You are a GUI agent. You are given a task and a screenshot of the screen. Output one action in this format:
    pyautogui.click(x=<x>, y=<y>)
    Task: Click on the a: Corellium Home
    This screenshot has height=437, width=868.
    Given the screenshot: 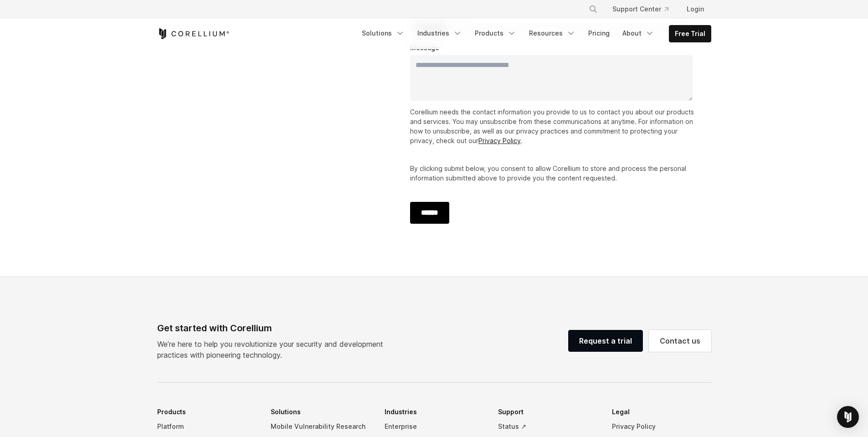 What is the action you would take?
    pyautogui.click(x=193, y=34)
    